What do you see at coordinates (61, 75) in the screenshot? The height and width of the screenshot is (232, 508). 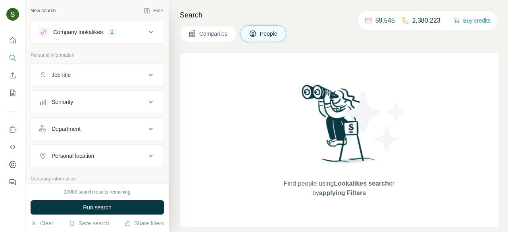 I see `div: Job title` at bounding box center [61, 75].